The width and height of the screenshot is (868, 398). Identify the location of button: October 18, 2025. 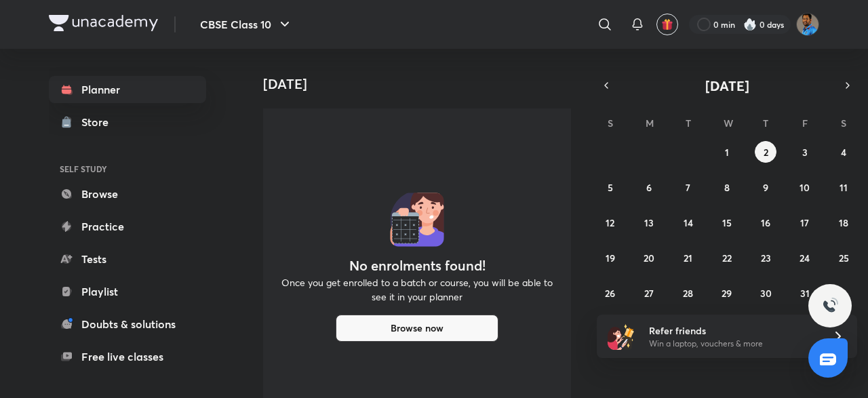
(844, 222).